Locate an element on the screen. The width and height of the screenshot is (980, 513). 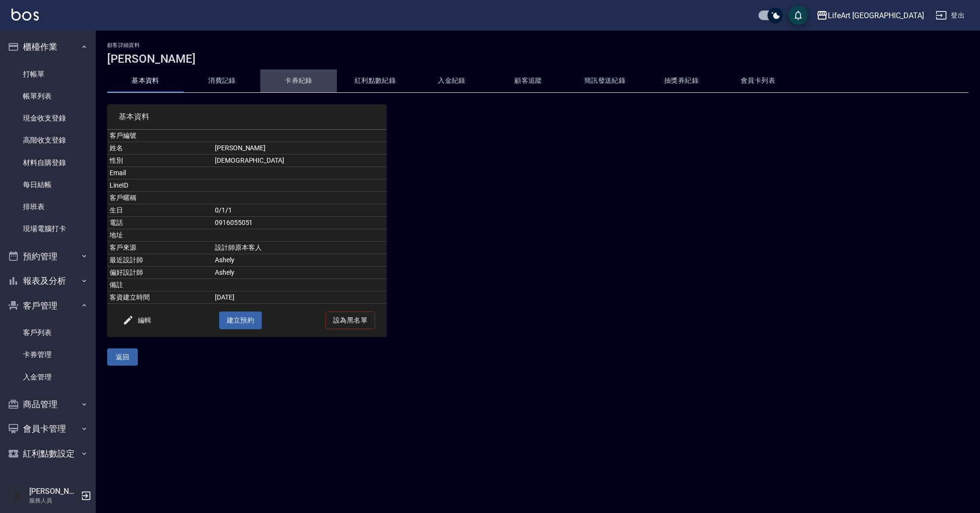
img: Logo is located at coordinates (24, 14).